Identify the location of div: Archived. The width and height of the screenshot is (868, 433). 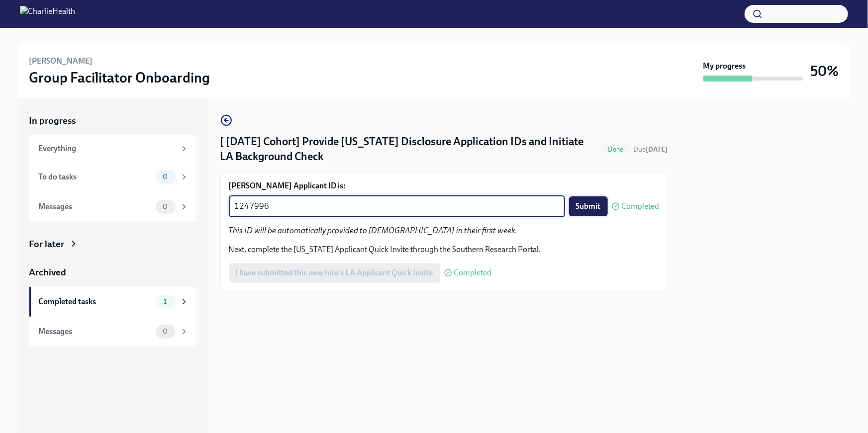
(113, 273).